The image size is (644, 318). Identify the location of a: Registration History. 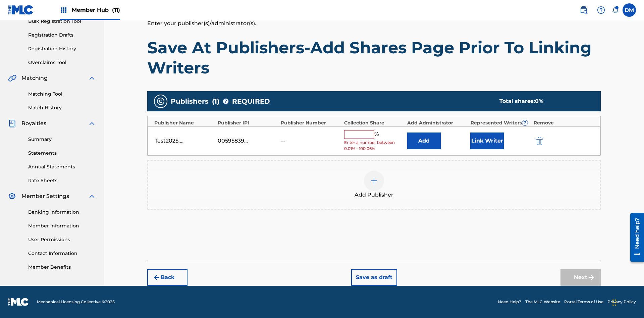
(62, 48).